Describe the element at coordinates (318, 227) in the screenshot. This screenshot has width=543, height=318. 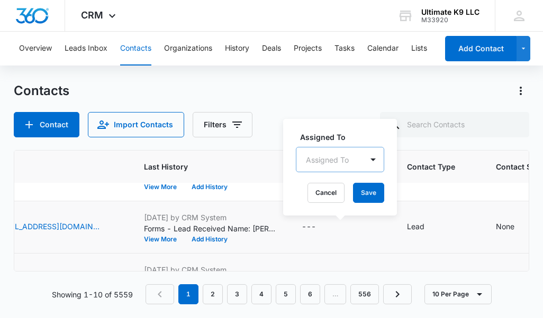
I see `div: Assigned To - - Select to Edit Field` at that location.